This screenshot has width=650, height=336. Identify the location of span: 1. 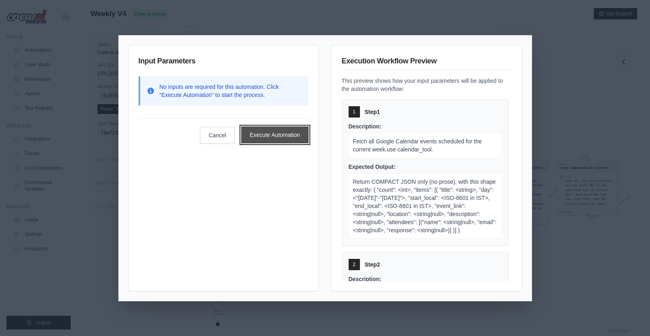
(354, 112).